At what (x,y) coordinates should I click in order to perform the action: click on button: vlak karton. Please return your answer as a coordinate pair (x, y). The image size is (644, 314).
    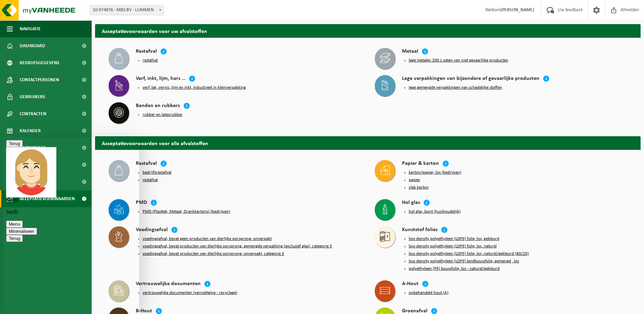
    Looking at the image, I should click on (418, 187).